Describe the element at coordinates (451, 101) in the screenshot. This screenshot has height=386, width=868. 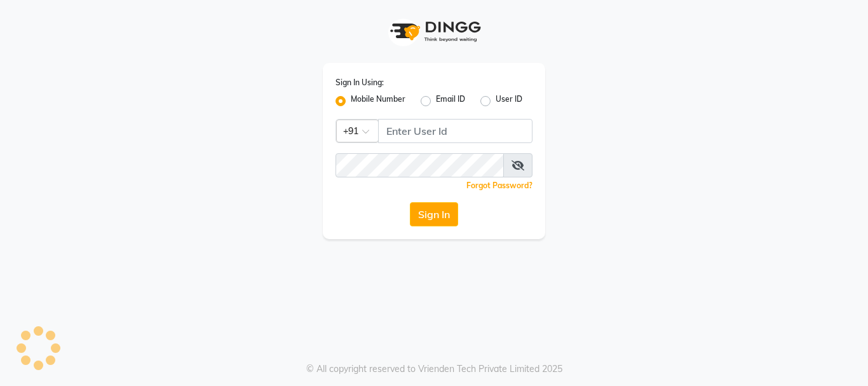
I see `label: Email ID` at that location.